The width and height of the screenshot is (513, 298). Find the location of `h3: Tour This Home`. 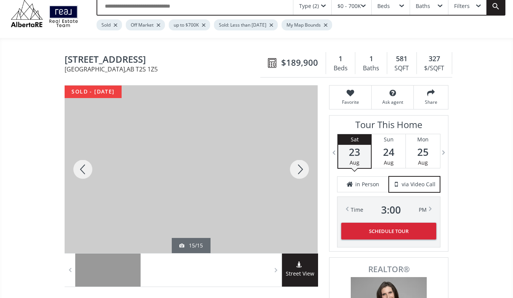

h3: Tour This Home is located at coordinates (389, 127).